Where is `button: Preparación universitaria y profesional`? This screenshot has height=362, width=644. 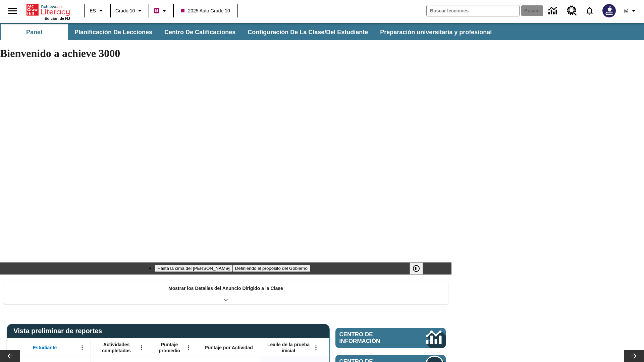 button: Preparación universitaria y profesional is located at coordinates (436, 32).